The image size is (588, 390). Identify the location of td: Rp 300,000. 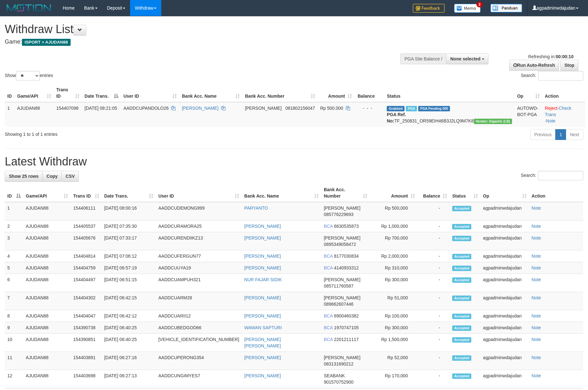
(393, 328).